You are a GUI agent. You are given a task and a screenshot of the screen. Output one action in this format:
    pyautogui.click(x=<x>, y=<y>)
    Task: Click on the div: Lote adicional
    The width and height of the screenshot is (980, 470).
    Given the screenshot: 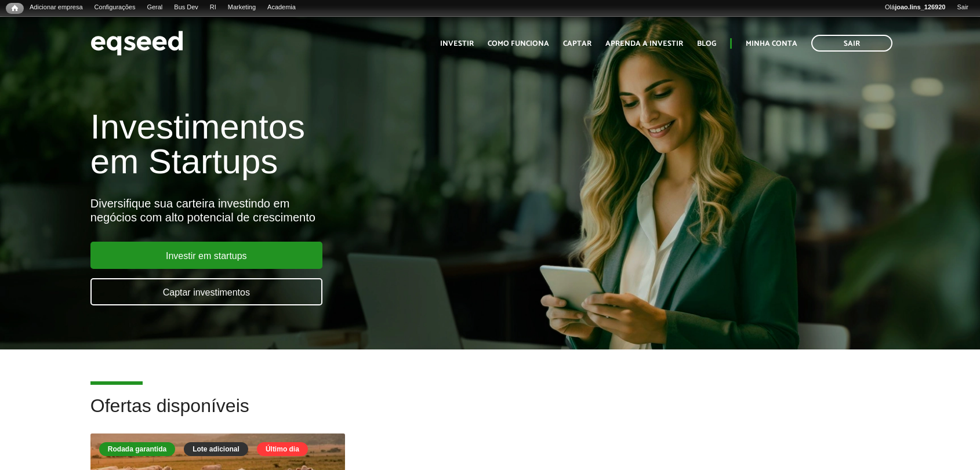 What is the action you would take?
    pyautogui.click(x=216, y=449)
    